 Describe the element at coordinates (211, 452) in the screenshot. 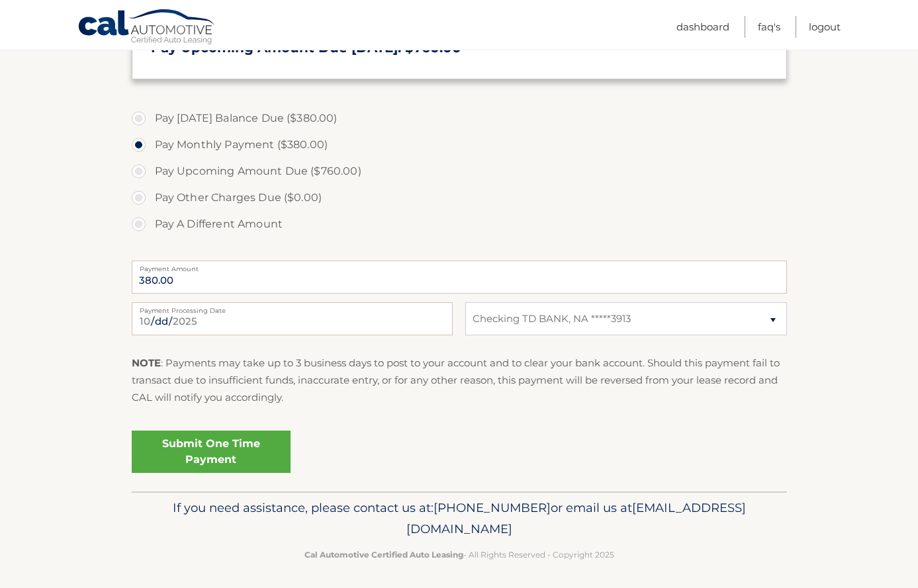

I see `a: Submit One Time Payment` at that location.